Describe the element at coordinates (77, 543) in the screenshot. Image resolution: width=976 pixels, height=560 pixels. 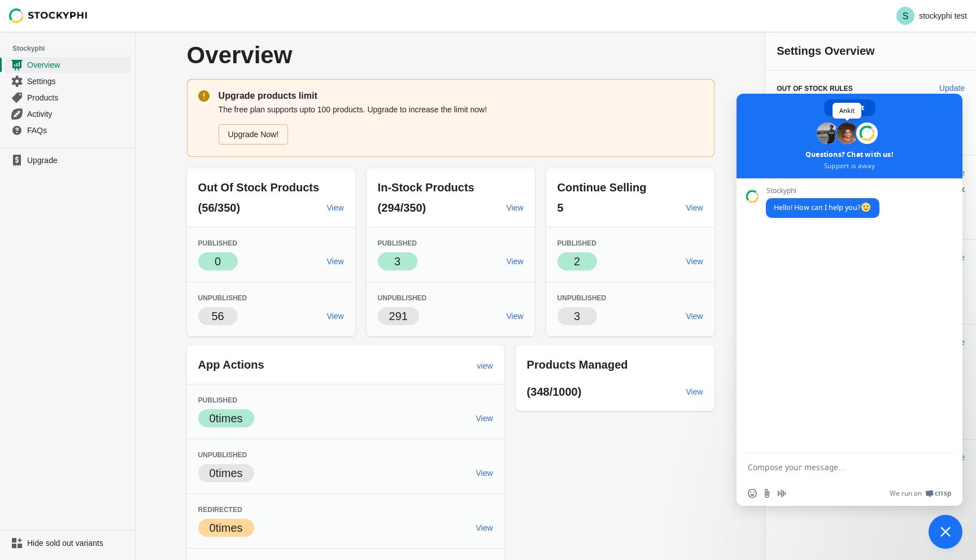
I see `span: Hide sold out variants` at that location.